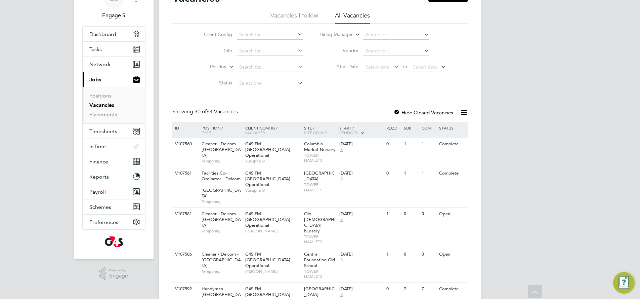 This screenshot has height=299, width=640. I want to click on span: Vendors, so click(349, 132).